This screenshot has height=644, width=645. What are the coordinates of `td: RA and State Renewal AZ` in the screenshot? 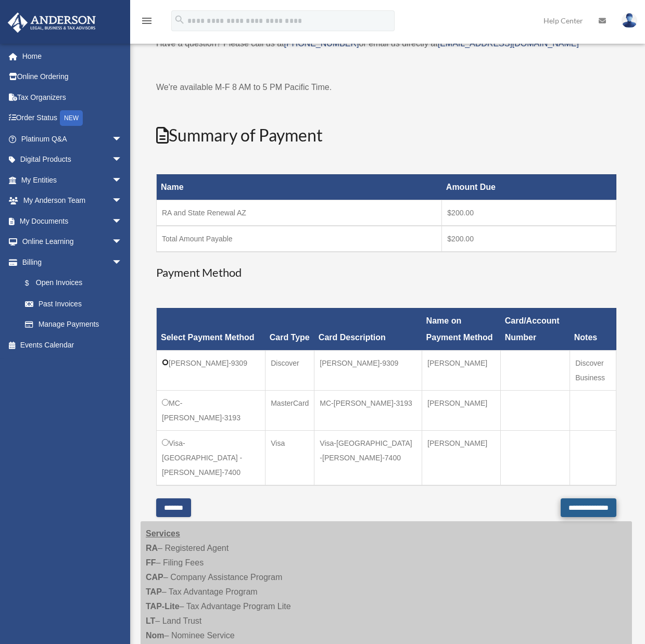 It's located at (299, 213).